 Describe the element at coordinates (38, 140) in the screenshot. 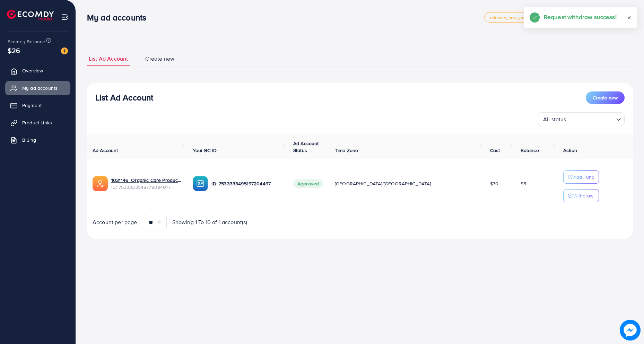

I see `a: Billing` at that location.